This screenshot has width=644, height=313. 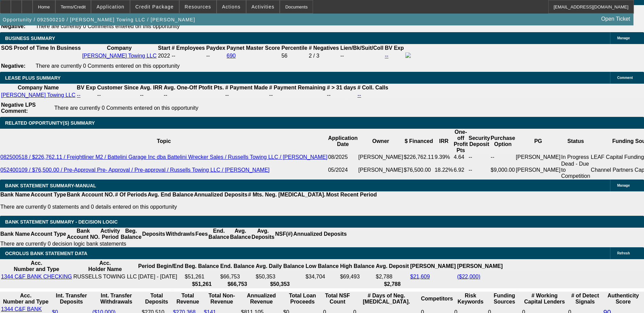 What do you see at coordinates (408, 56) in the screenshot?
I see `img: facebook-icon.png` at bounding box center [408, 56].